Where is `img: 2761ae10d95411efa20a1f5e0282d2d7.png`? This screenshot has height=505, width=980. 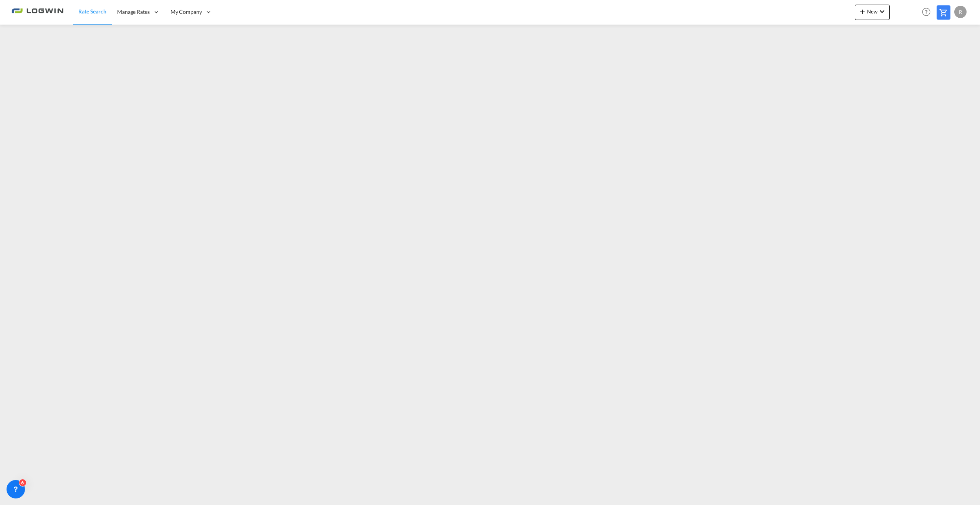 img: 2761ae10d95411efa20a1f5e0282d2d7.png is located at coordinates (37, 12).